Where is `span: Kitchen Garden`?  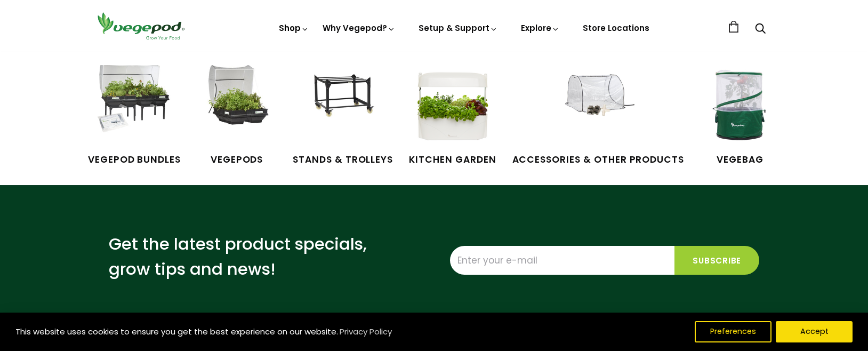
span: Kitchen Garden is located at coordinates (452, 160).